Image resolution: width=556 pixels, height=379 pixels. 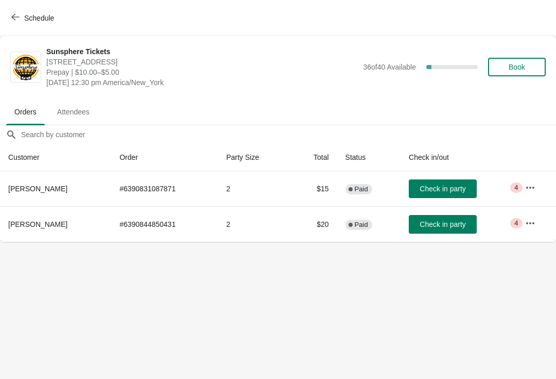 I want to click on span: Attendees, so click(x=73, y=112).